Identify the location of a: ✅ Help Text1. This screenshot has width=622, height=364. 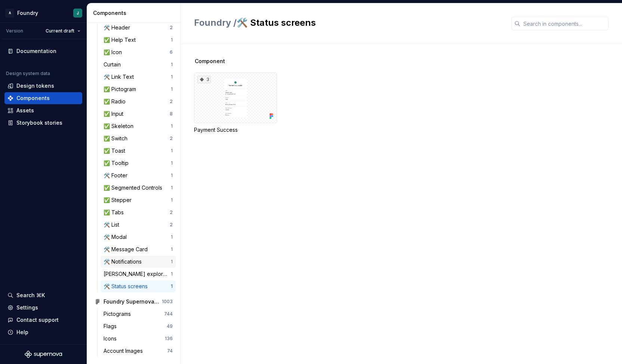
(138, 40).